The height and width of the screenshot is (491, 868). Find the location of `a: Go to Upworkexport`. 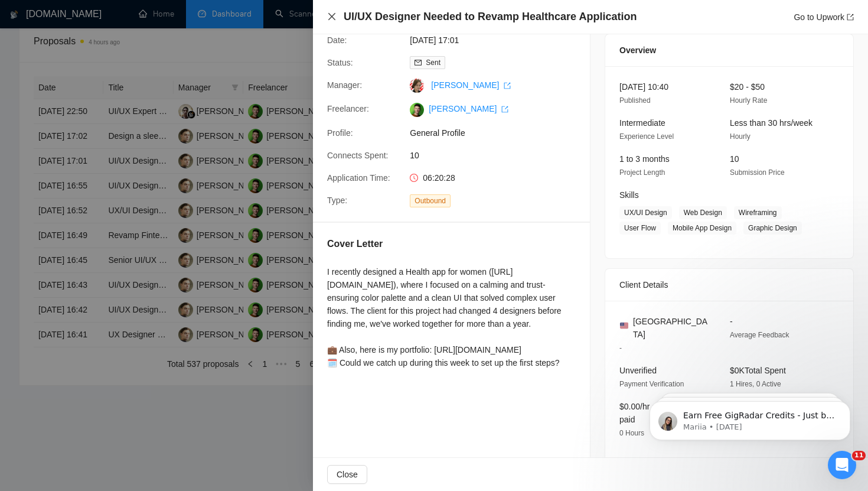

a: Go to Upworkexport is located at coordinates (824, 17).